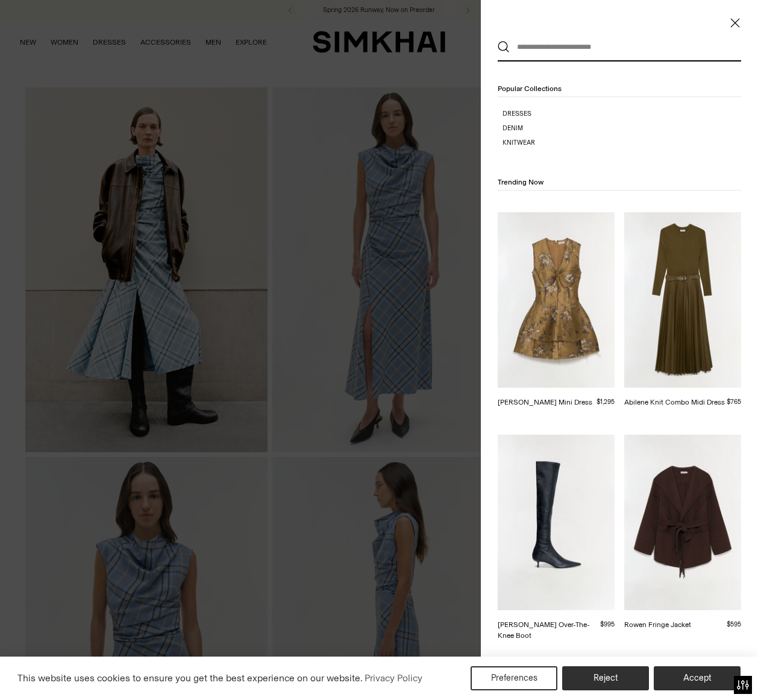 Image resolution: width=758 pixels, height=700 pixels. What do you see at coordinates (622, 128) in the screenshot?
I see `p: Denim` at bounding box center [622, 128].